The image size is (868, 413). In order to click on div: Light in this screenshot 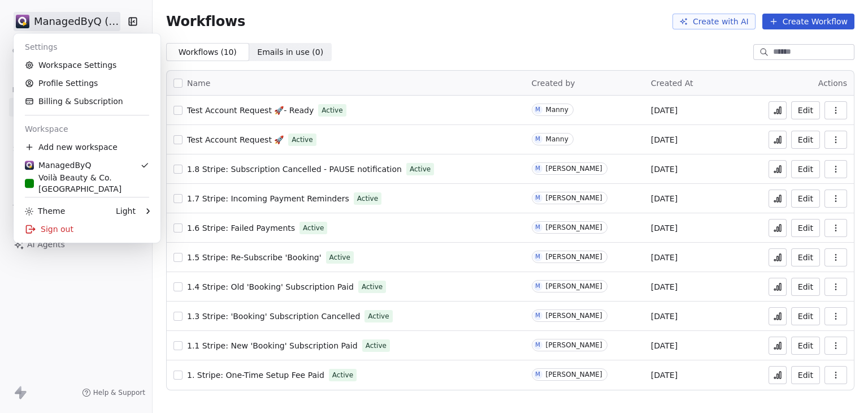, I will do `click(125, 211)`.